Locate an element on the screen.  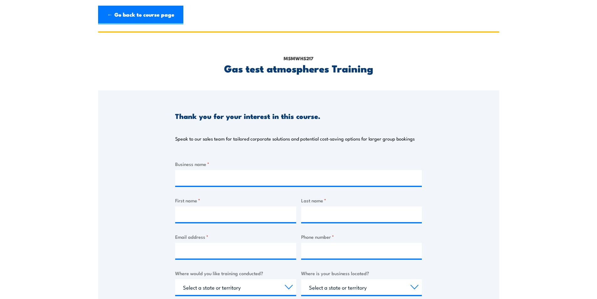
label: First name is located at coordinates (236, 200).